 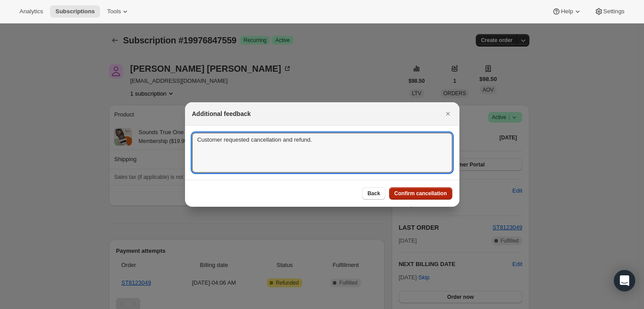 I want to click on span: Subscriptions, so click(x=75, y=11).